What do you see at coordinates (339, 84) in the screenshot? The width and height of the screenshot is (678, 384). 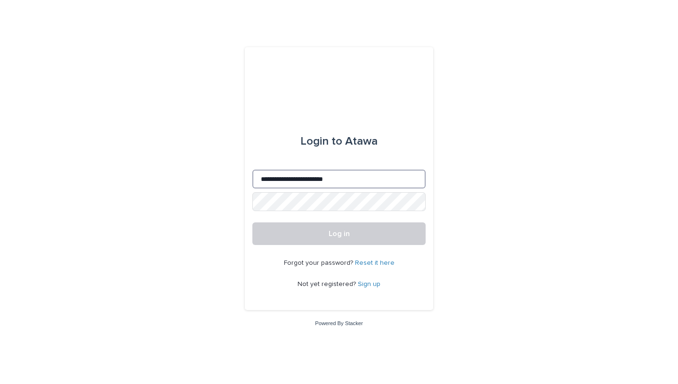 I see `img: Ls34BcGeRexTGTNfXpUC` at bounding box center [339, 84].